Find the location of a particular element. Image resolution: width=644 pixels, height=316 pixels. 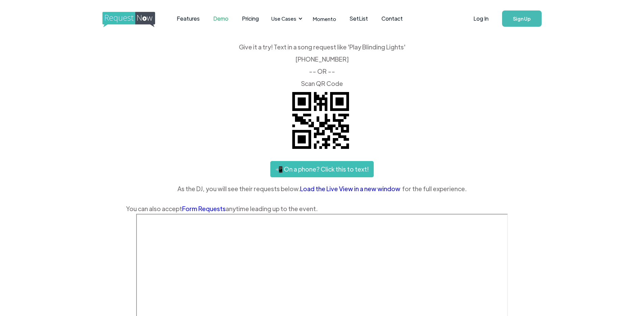

a: home is located at coordinates (128, 19).